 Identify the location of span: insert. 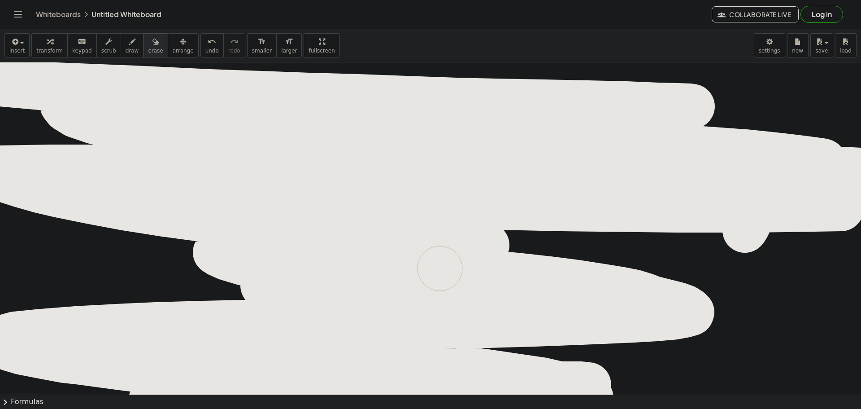
(17, 51).